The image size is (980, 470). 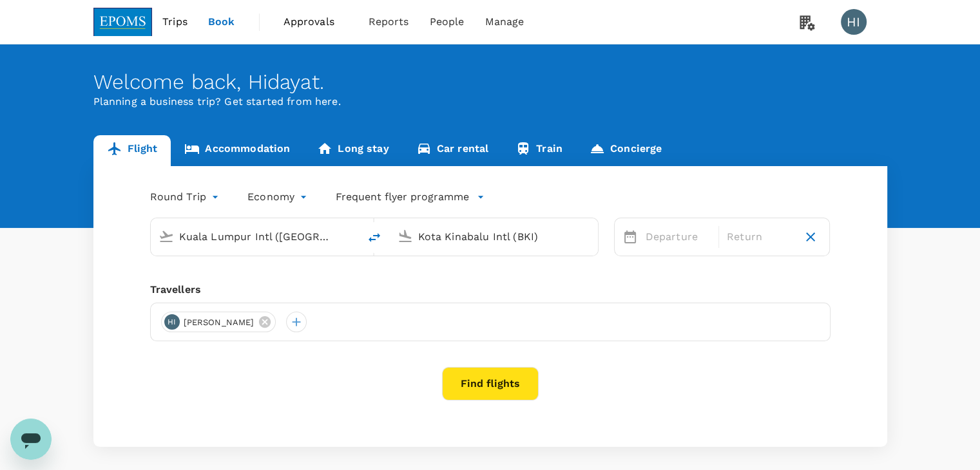 I want to click on p: Return, so click(x=759, y=237).